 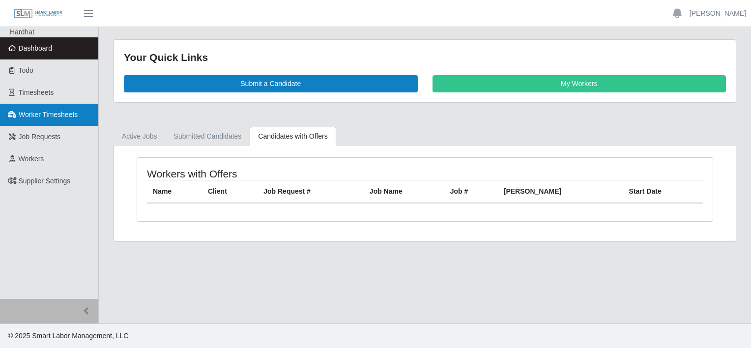 I want to click on th: Job #, so click(x=471, y=191).